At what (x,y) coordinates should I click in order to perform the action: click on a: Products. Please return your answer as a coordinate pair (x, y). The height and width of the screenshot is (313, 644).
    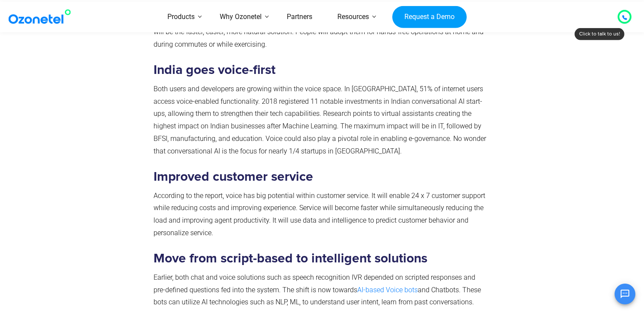
    Looking at the image, I should click on (181, 17).